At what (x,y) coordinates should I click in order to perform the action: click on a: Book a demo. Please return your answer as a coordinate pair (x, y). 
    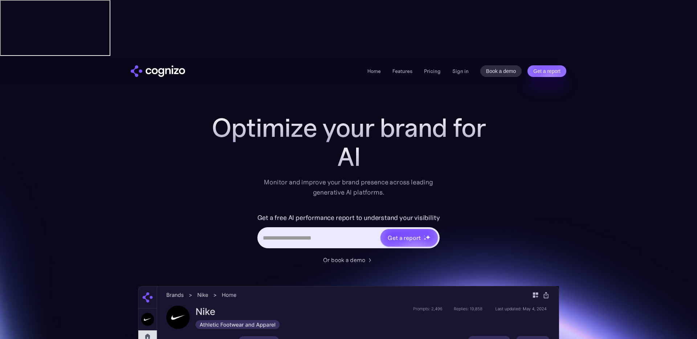
    Looking at the image, I should click on (501, 71).